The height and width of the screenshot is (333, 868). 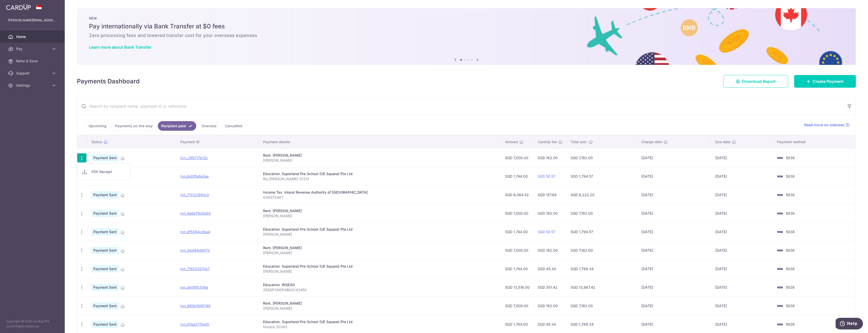 I want to click on img: CardUp, so click(x=18, y=7).